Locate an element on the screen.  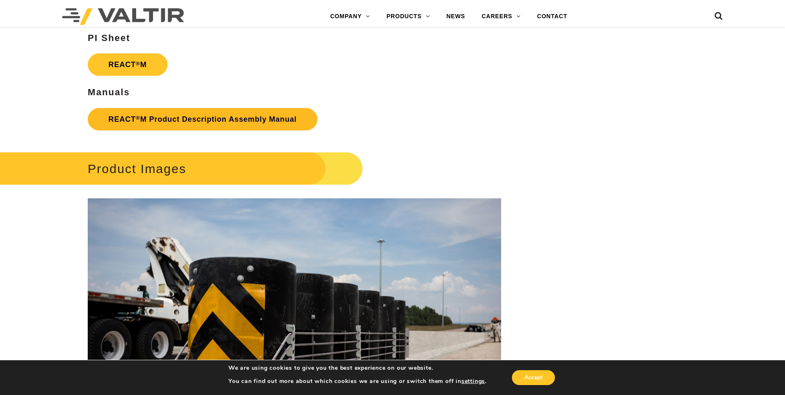
a: CAREERS is located at coordinates (501, 17).